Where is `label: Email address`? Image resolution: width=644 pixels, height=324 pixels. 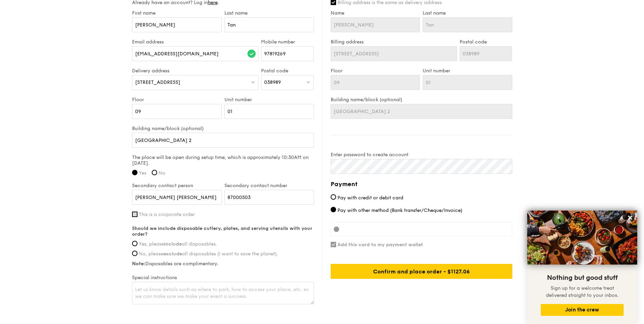
label: Email address is located at coordinates (195, 42).